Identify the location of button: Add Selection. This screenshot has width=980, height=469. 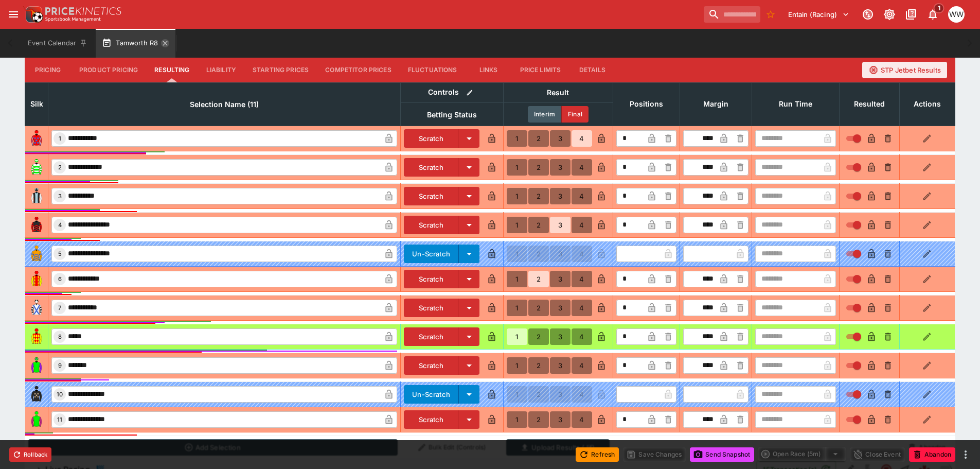
(213, 447).